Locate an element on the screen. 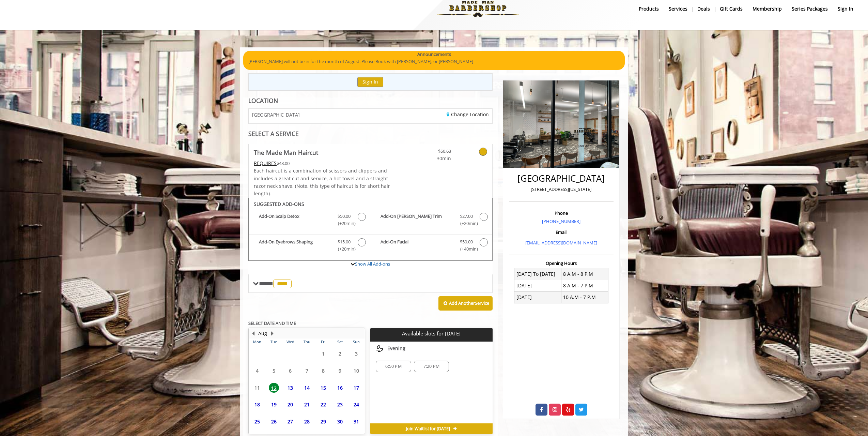 The image size is (868, 436). a: Gift cardsgift cards is located at coordinates (731, 8).